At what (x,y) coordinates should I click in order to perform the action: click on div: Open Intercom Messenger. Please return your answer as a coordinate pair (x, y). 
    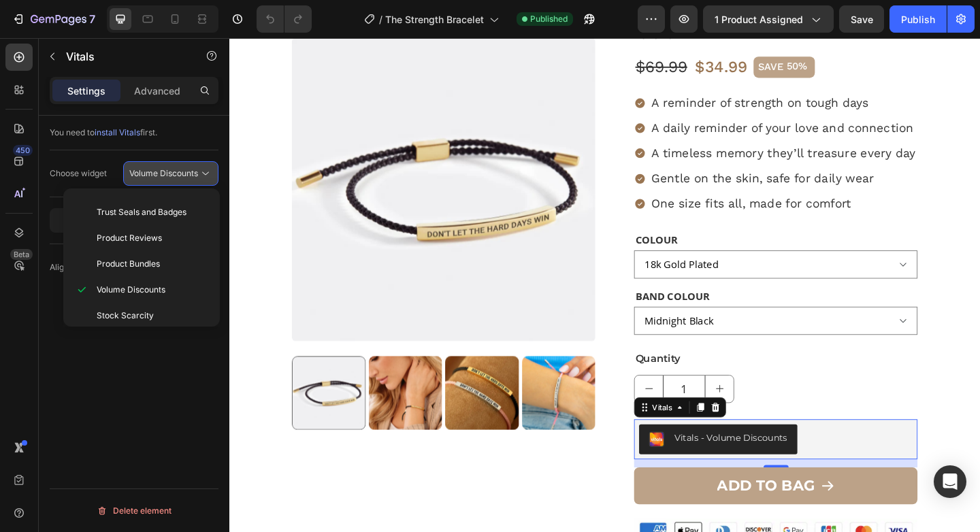
    Looking at the image, I should click on (950, 482).